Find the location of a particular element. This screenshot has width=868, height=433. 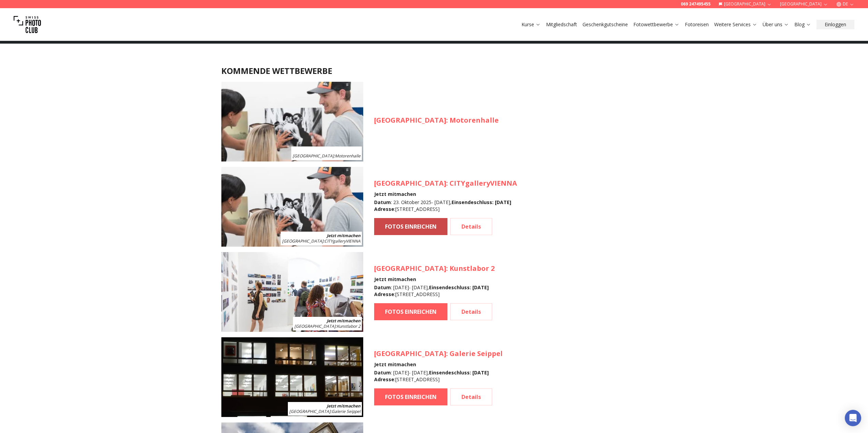

a: Fotowettbewerbe is located at coordinates (656, 25).